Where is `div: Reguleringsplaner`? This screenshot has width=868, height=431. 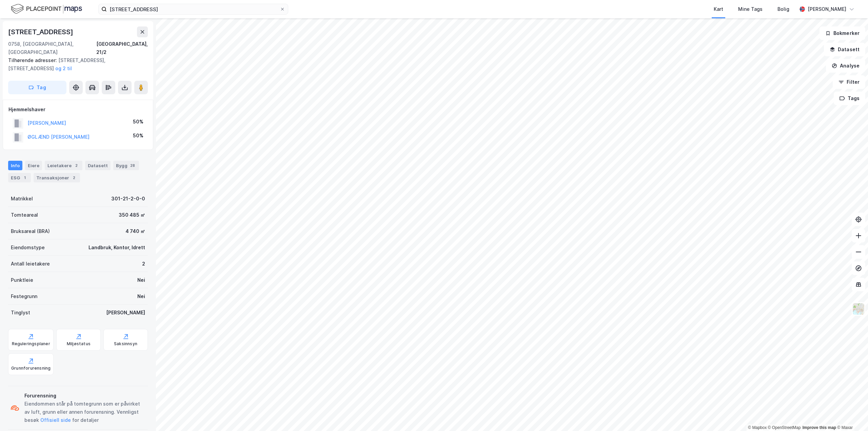
div: Reguleringsplaner is located at coordinates (31, 344).